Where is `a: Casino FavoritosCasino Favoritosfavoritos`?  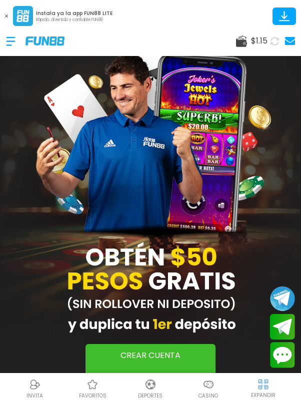 a: Casino FavoritosCasino Favoritosfavoritos is located at coordinates (93, 388).